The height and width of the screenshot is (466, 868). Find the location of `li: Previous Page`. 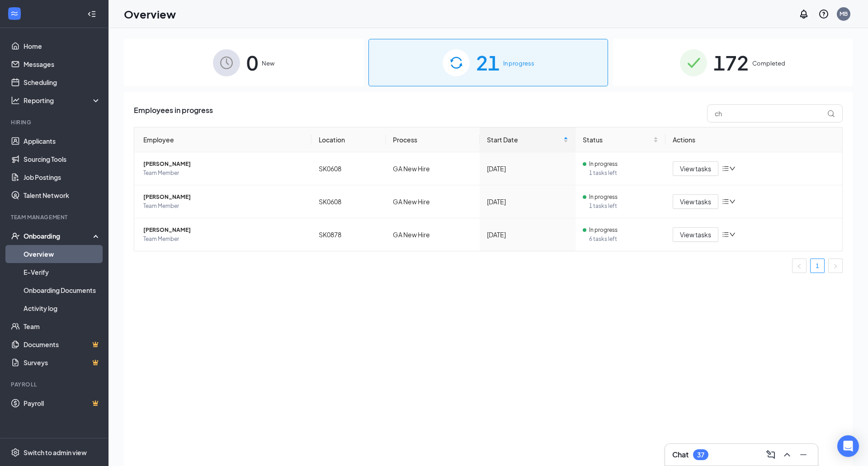

li: Previous Page is located at coordinates (799, 266).